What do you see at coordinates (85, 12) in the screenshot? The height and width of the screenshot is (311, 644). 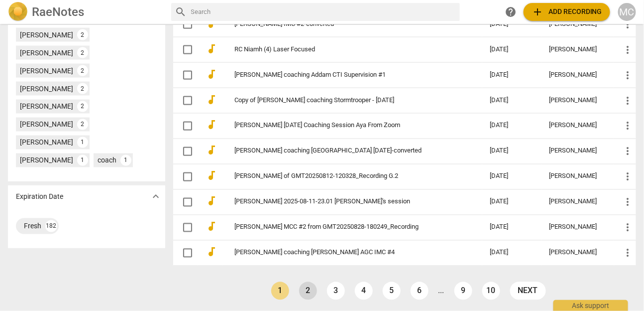 I see `a: LogoRaeNotes` at bounding box center [85, 12].